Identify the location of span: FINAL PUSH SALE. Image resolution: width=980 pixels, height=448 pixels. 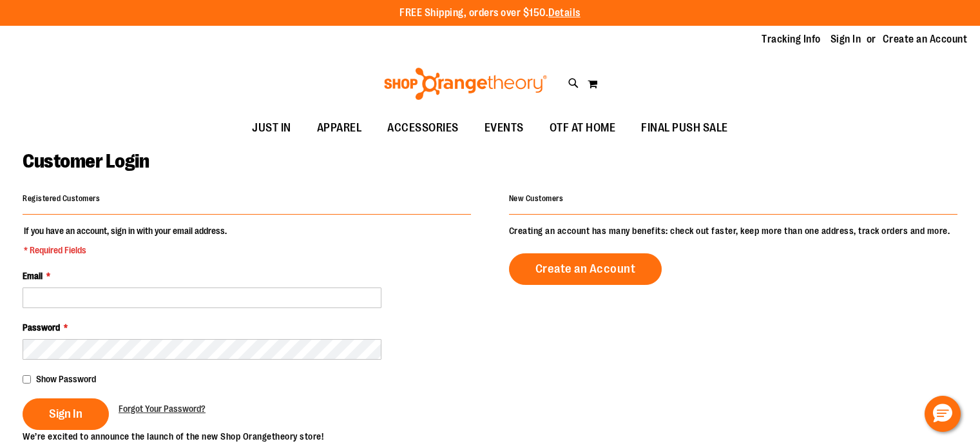
(684, 128).